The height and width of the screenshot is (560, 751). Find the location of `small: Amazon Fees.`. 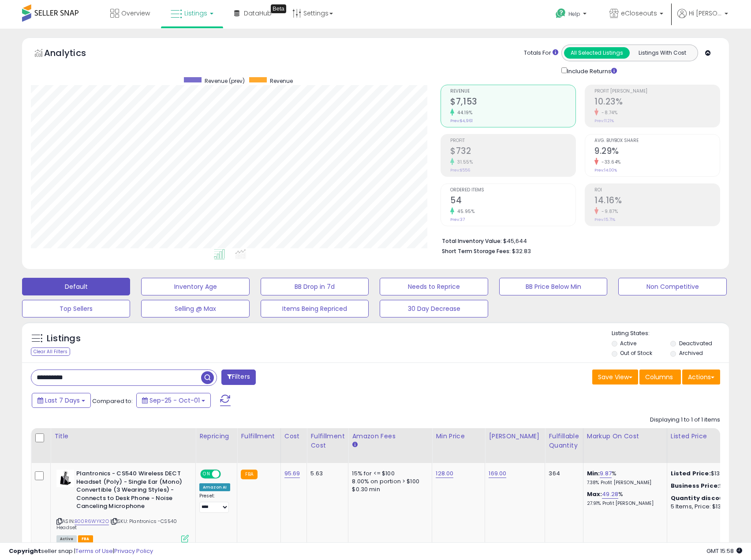

small: Amazon Fees. is located at coordinates (354, 445).